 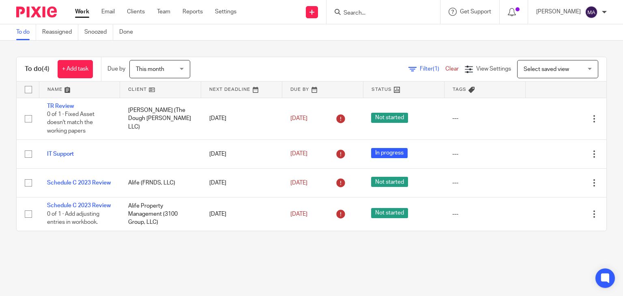 I want to click on a: Done, so click(x=129, y=32).